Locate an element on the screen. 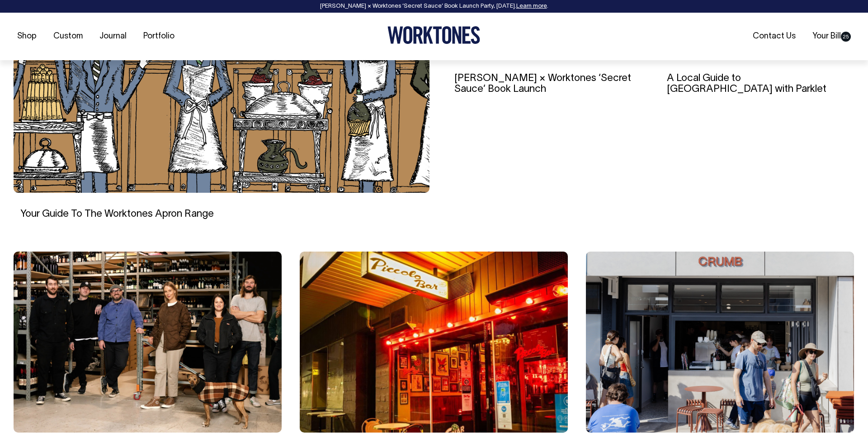 The width and height of the screenshot is (868, 438). img: People gather outside a cafe with a shopfront sign that reads "crumb". is located at coordinates (720, 342).